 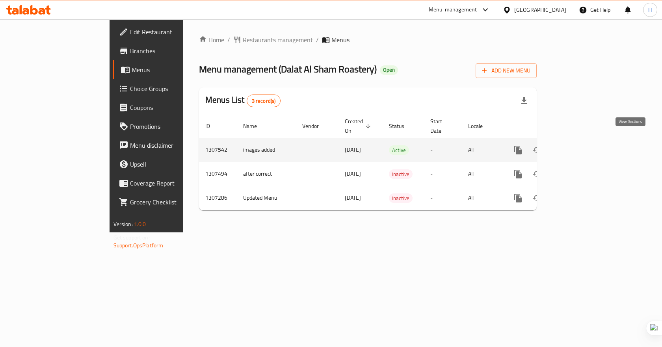 What do you see at coordinates (368, 40) in the screenshot?
I see `nav: breadcrumb` at bounding box center [368, 40].